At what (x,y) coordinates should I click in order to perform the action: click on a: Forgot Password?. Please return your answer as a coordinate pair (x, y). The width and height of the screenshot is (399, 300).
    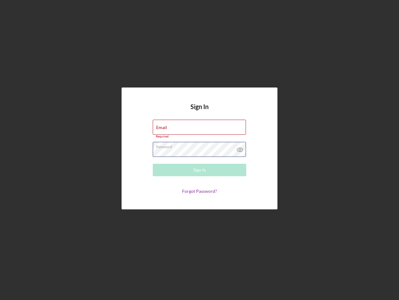
    Looking at the image, I should click on (200, 191).